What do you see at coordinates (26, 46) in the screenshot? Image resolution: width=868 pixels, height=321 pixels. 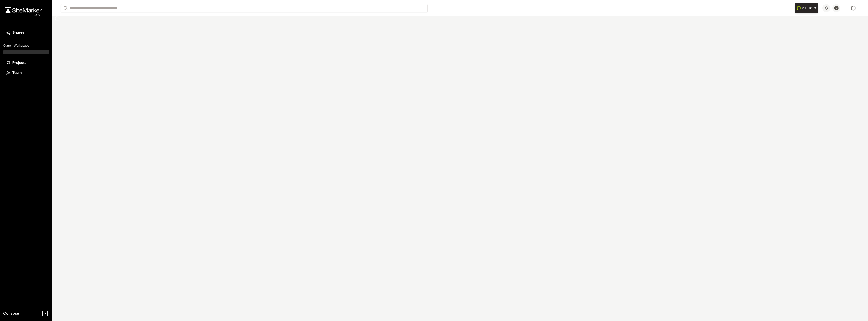 I see `p: Current Workspace` at bounding box center [26, 46].